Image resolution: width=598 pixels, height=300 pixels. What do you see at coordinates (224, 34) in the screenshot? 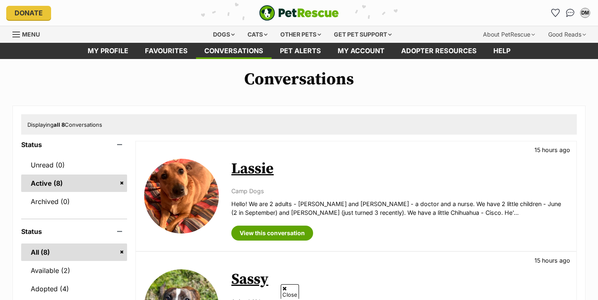
I see `div: Dogs` at bounding box center [224, 34].